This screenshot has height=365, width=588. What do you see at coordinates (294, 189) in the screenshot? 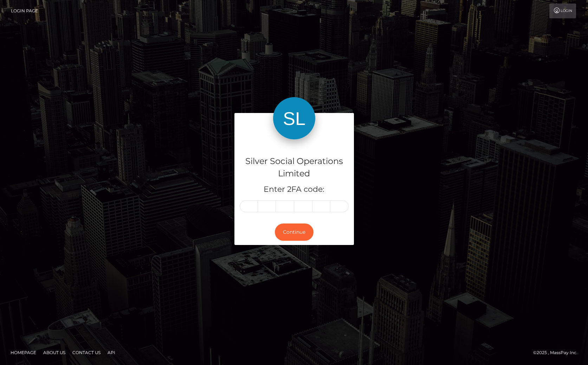
I see `h5: Enter 2FA code:` at bounding box center [294, 189].